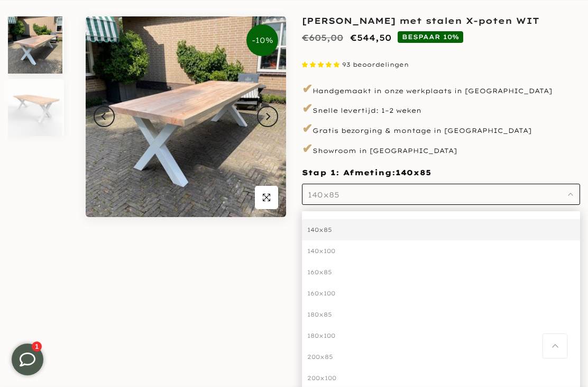  I want to click on div: 180x100, so click(441, 336).